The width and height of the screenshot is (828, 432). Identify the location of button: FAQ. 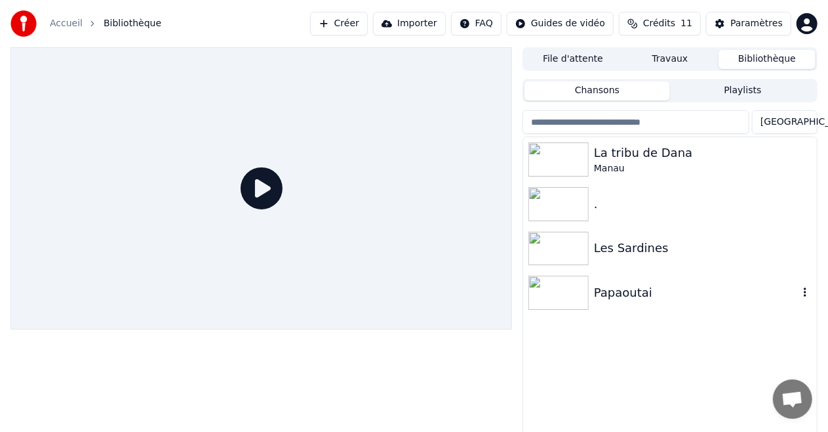
(476, 24).